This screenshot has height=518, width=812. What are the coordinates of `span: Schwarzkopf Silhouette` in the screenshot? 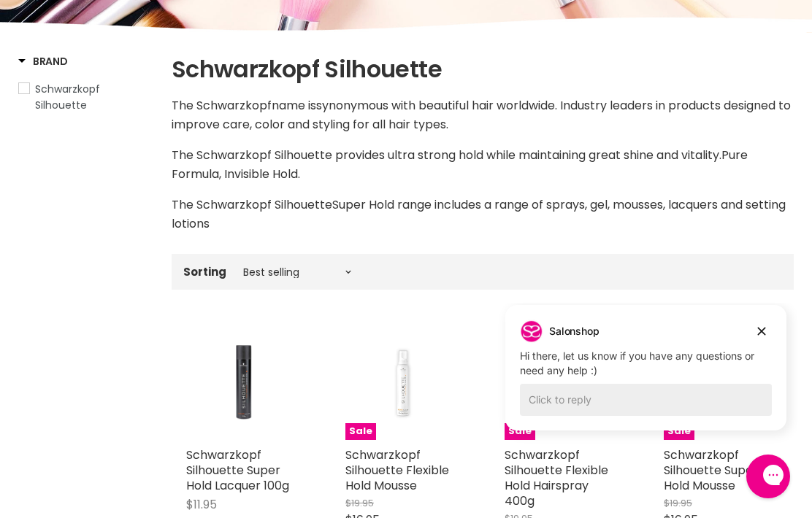 It's located at (67, 97).